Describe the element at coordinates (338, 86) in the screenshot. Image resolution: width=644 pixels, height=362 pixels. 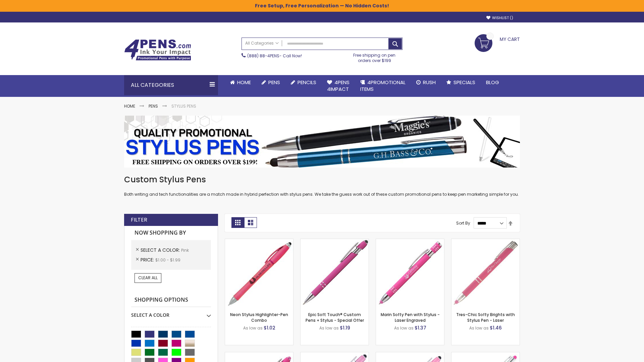
I see `span: 4Pens 4impact` at that location.